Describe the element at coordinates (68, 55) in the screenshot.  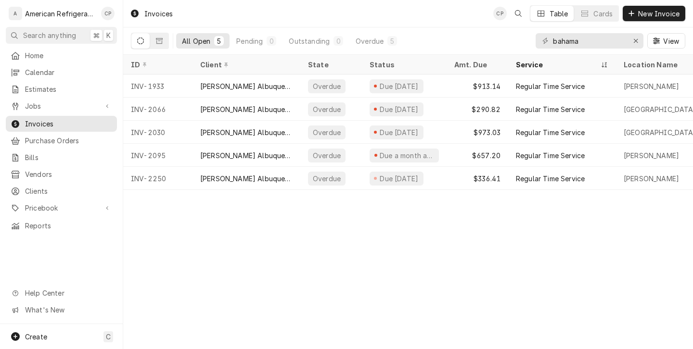
I see `span: Home` at that location.